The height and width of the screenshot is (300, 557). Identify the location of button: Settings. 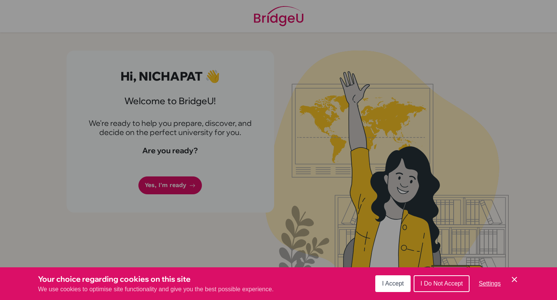
(490, 284).